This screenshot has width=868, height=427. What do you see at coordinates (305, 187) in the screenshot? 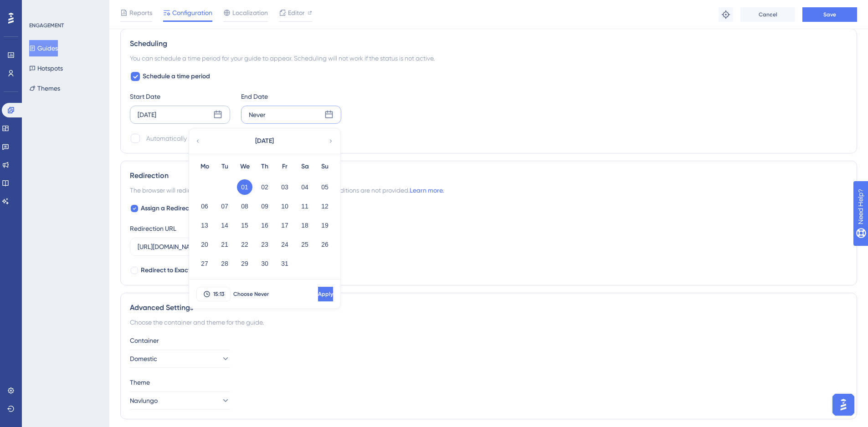
I see `button: 04` at bounding box center [305, 187].